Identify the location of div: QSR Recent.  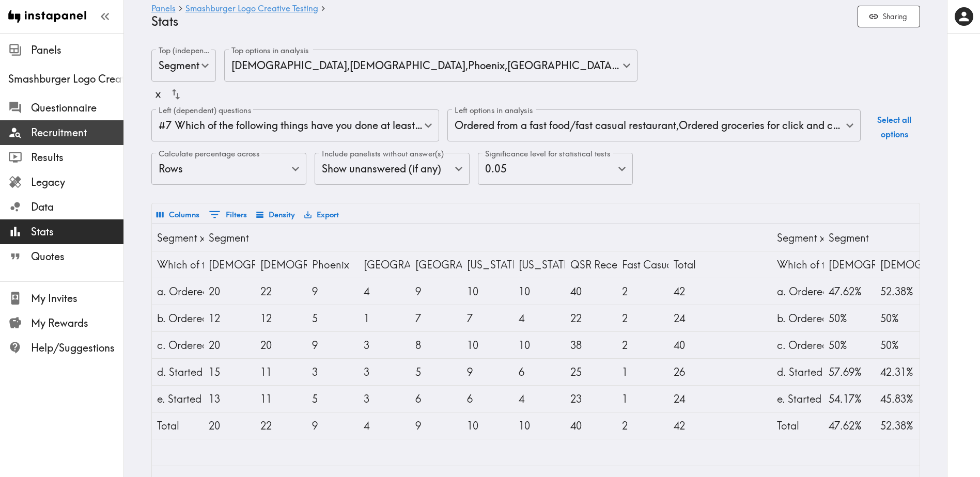
(591, 264).